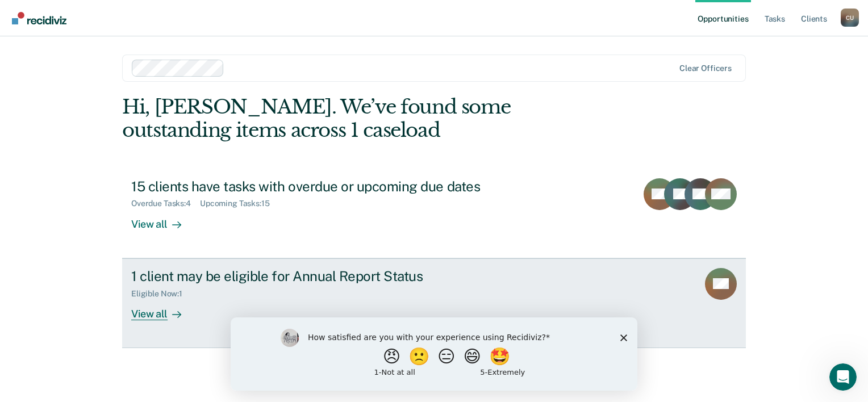  Describe the element at coordinates (242, 39) in the screenshot. I see `button: 4` at that location.